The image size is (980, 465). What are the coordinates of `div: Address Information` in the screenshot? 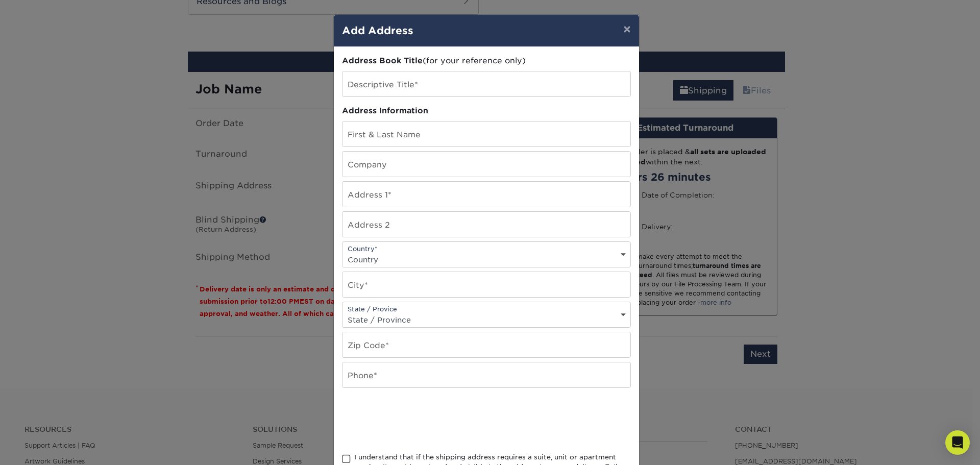 It's located at (487, 111).